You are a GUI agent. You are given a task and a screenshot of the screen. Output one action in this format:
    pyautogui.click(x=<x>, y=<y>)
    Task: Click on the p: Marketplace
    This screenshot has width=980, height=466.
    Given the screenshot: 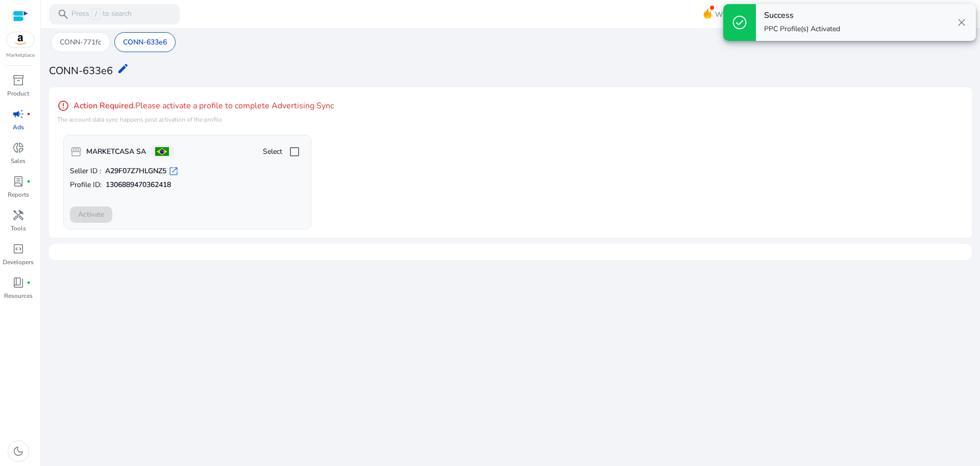 What is the action you would take?
    pyautogui.click(x=20, y=55)
    